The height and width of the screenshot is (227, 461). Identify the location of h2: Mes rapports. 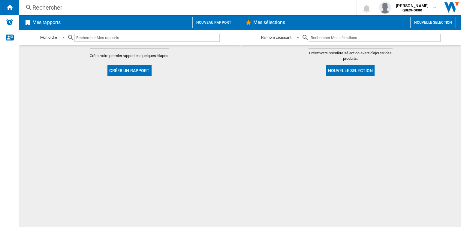
(47, 23).